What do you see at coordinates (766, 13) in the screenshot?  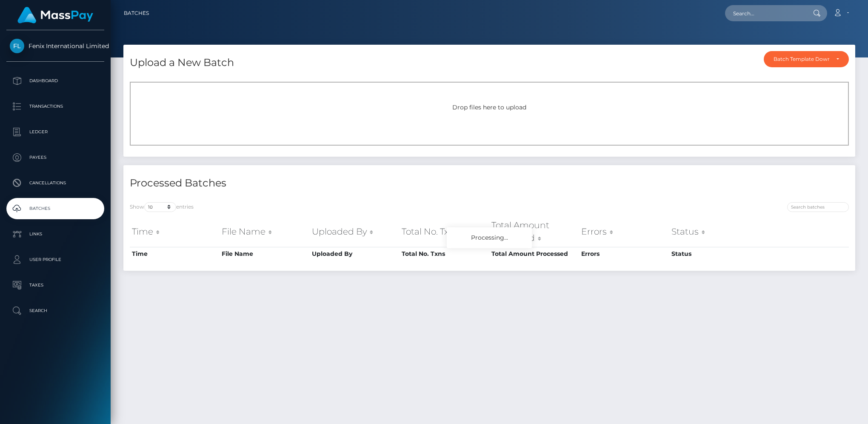 I see `input: Search...` at bounding box center [766, 13].